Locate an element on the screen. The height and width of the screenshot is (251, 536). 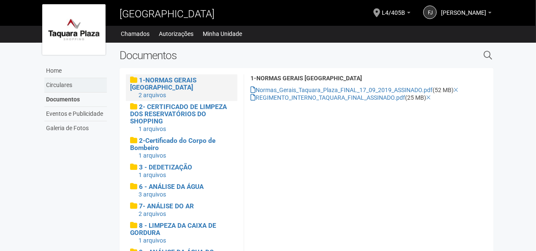
span: 8 - LIMPEZA DA CAIXA DE GORDURA is located at coordinates (173, 229).